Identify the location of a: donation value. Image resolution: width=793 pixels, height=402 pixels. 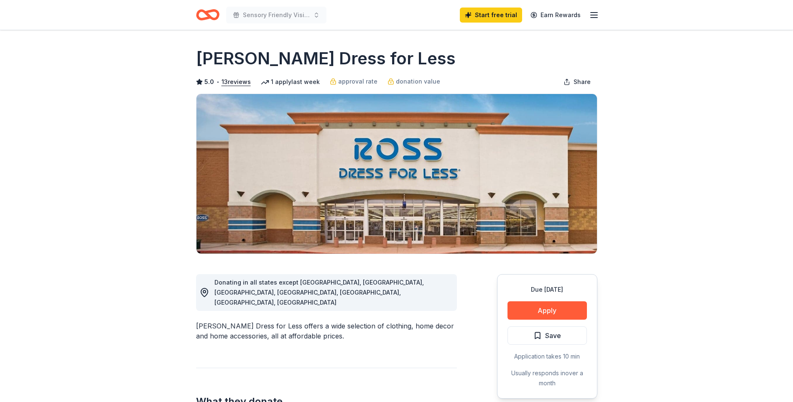
(414, 81).